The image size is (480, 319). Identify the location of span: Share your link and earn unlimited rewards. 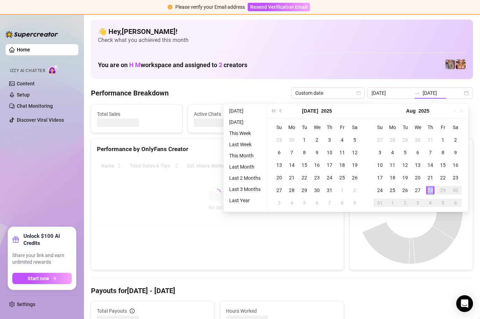
(42, 259).